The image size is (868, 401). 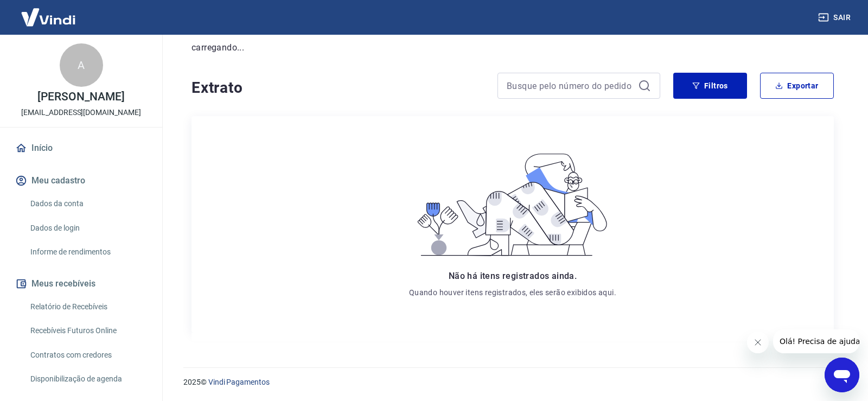 I want to click on p: carregando..., so click(x=513, y=48).